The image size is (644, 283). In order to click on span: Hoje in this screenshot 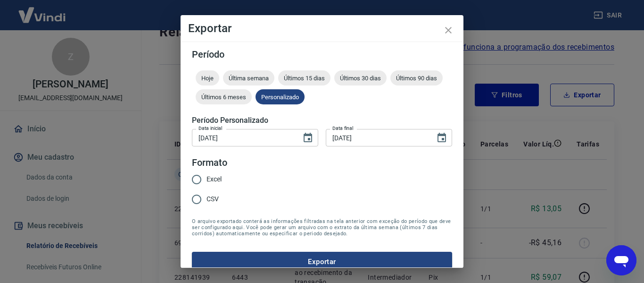, I will do `click(208, 78)`.